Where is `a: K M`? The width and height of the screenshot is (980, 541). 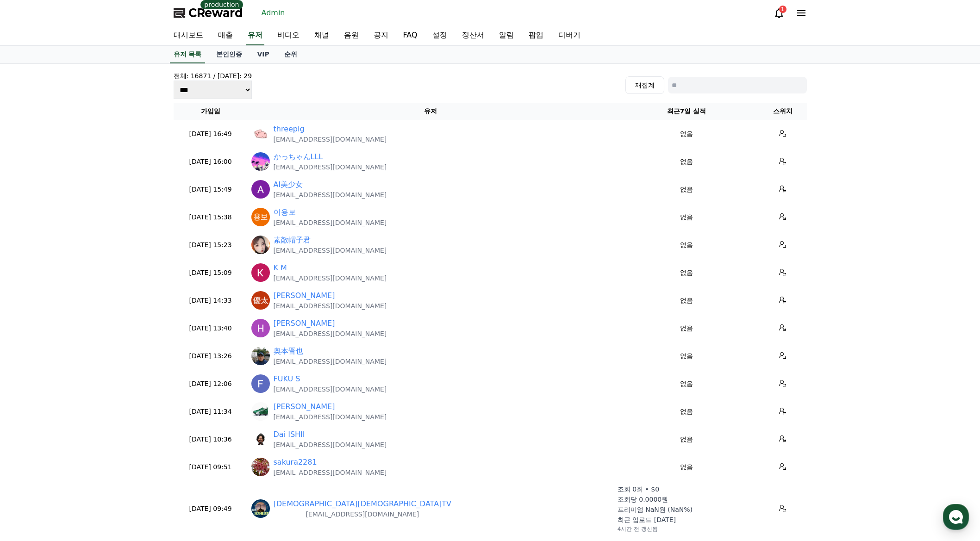
a: K M is located at coordinates (280, 268).